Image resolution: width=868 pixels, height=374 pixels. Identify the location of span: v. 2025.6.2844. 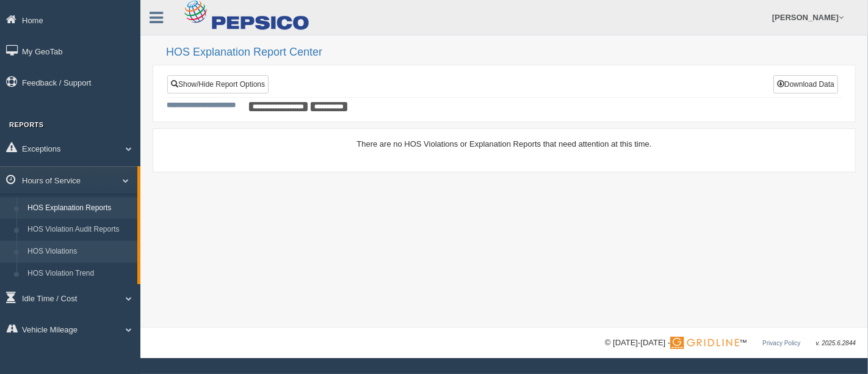
(835, 343).